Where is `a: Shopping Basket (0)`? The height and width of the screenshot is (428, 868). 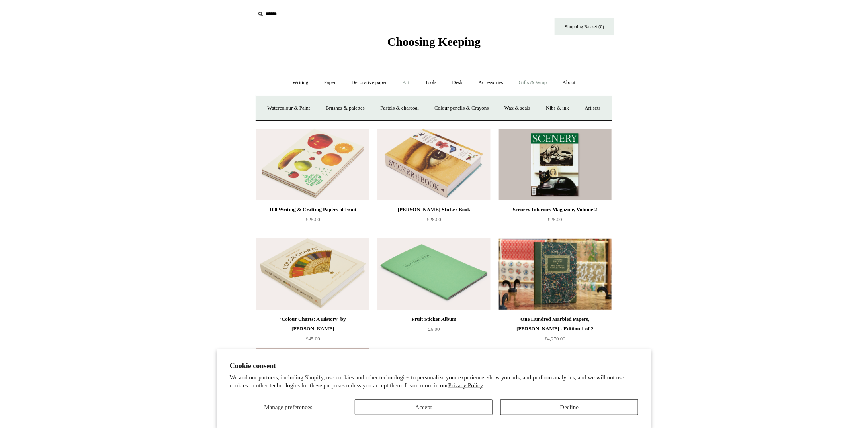
a: Shopping Basket (0) is located at coordinates (584, 26).